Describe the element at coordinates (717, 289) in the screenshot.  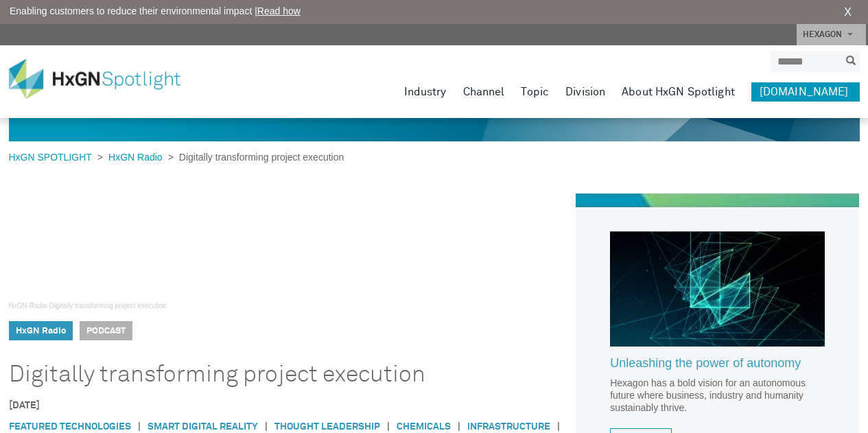
I see `img: Hexagon_CorpVideo_Pod_RR_2.jpg` at that location.